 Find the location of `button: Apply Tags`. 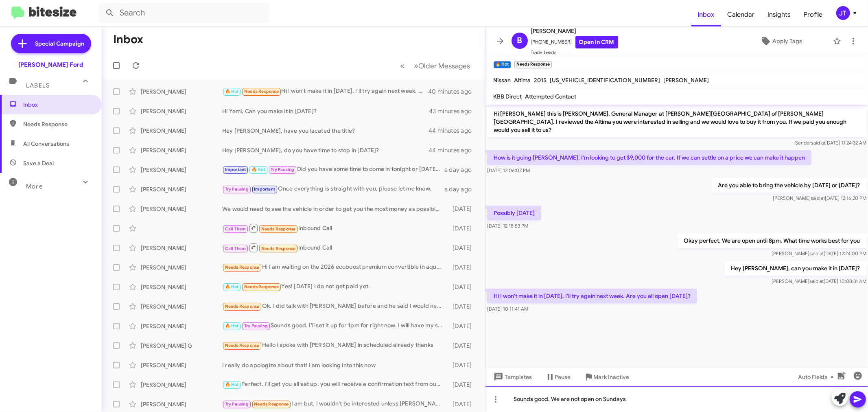

button: Apply Tags is located at coordinates (781, 41).